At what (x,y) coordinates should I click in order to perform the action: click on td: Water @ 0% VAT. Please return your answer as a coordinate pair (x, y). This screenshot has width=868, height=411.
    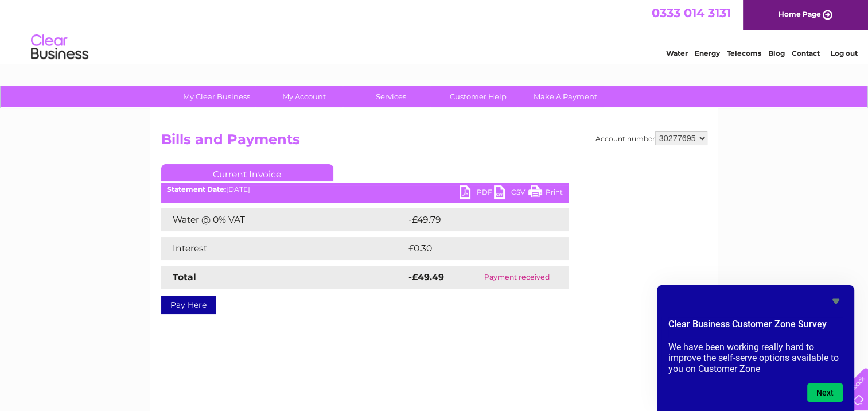
    Looking at the image, I should click on (284, 220).